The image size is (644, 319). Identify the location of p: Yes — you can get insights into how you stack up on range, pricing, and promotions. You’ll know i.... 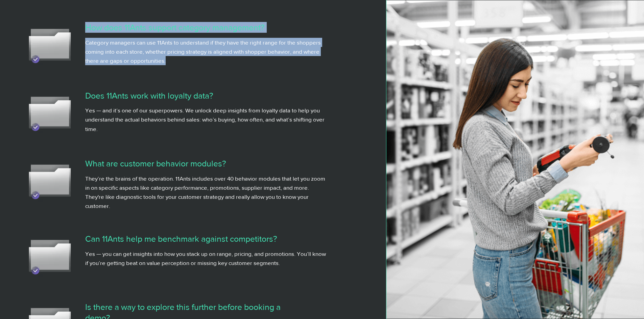
(206, 258).